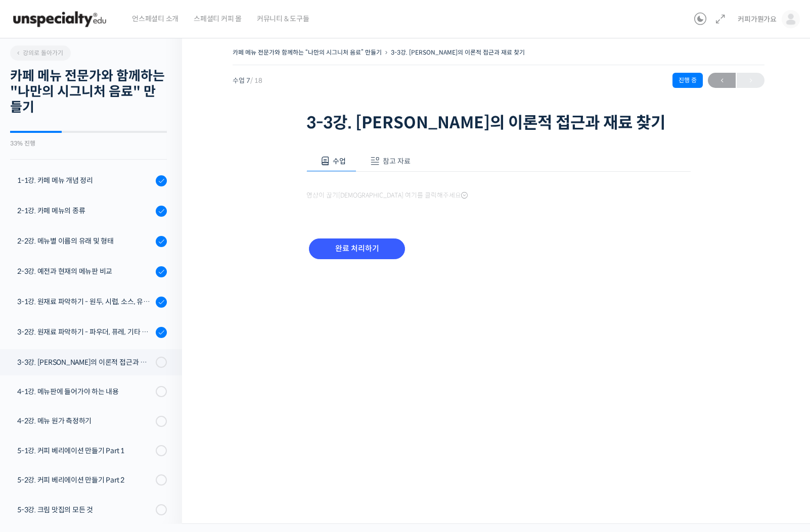  I want to click on div: 4-2강. 메뉴 원가 측정하기, so click(85, 421).